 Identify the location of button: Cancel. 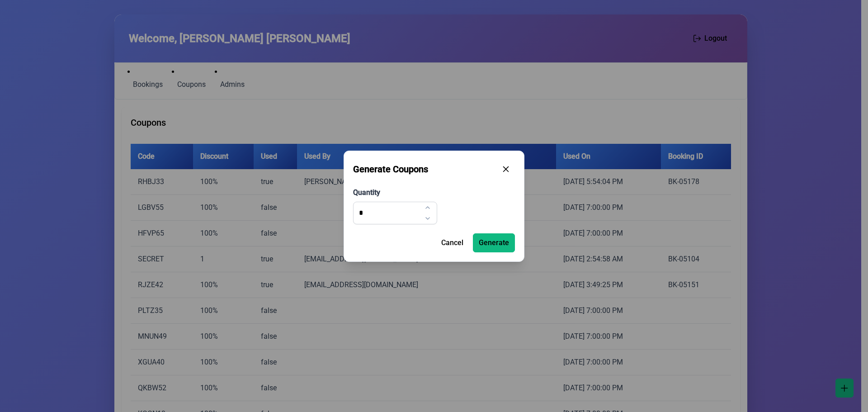
(452, 243).